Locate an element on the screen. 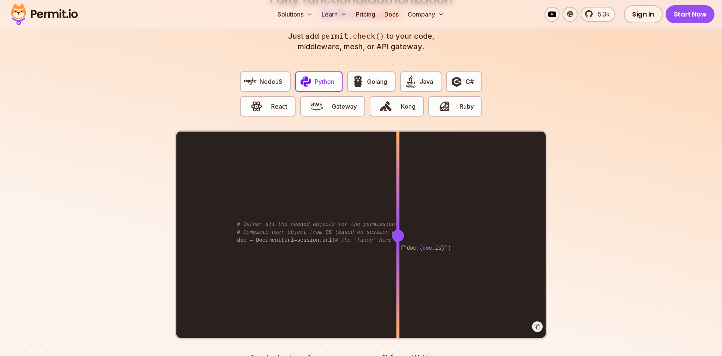 The width and height of the screenshot is (722, 356). img: Kong is located at coordinates (386, 106).